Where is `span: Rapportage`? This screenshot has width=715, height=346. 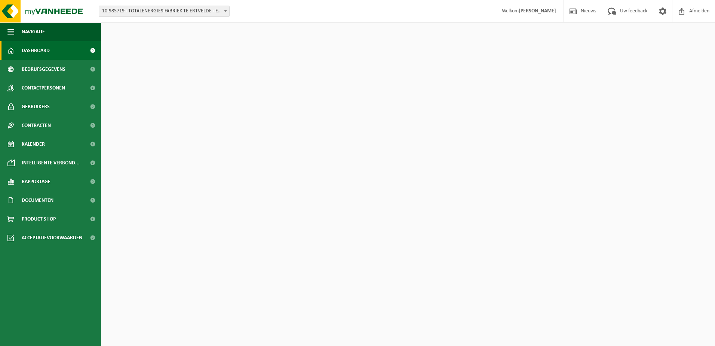
span: Rapportage is located at coordinates (36, 181).